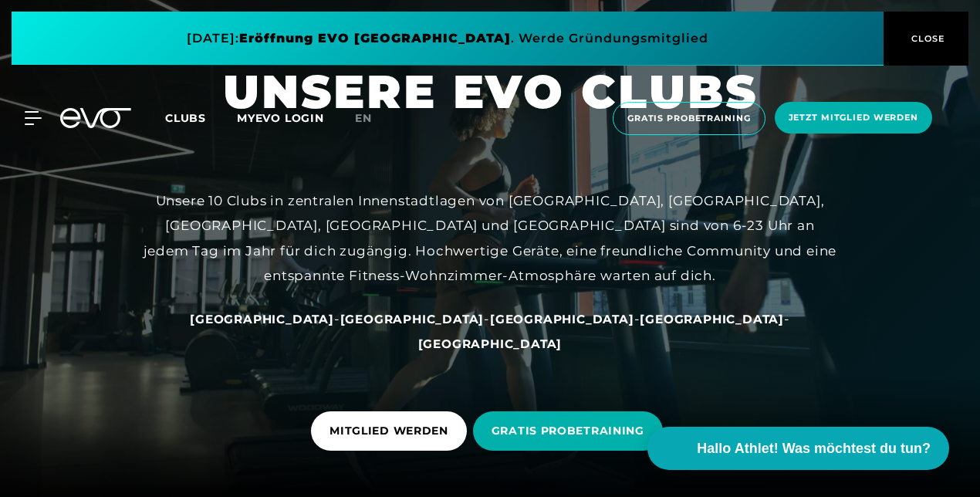 Image resolution: width=980 pixels, height=497 pixels. What do you see at coordinates (689, 118) in the screenshot?
I see `span: Gratis Probetraining` at bounding box center [689, 118].